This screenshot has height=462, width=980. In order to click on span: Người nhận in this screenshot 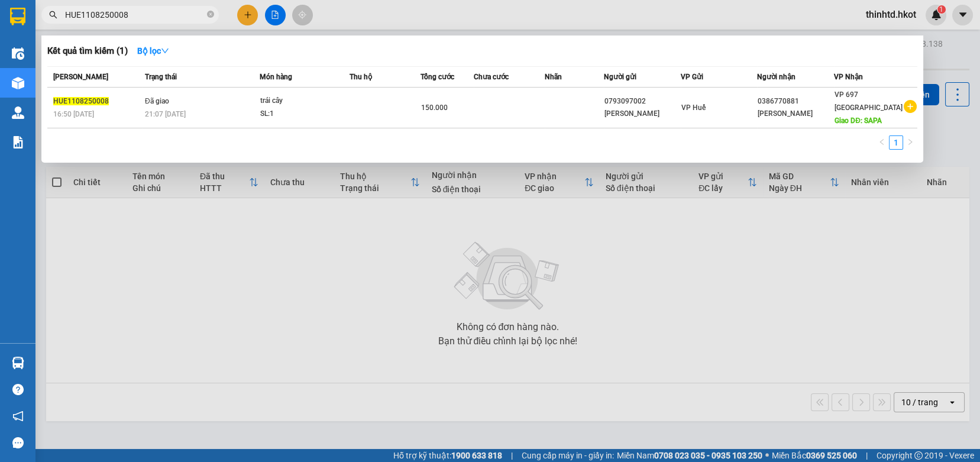, I will do `click(776, 77)`.